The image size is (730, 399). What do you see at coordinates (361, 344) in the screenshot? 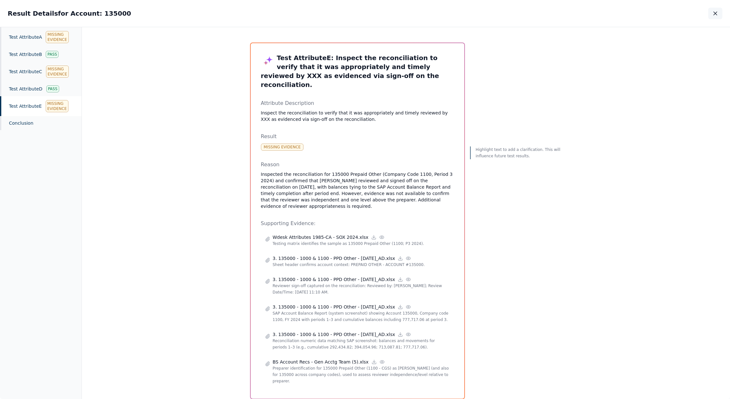
I see `p: Reconciliation numeric data matching SAP screenshot: balances and movements for periods 1–3 (e.g....` at bounding box center [361, 344].